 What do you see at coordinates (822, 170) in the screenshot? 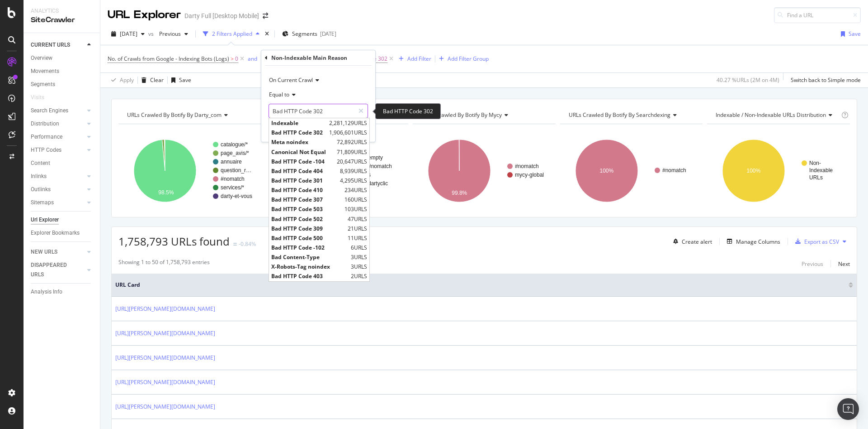
I see `text: Indexable` at bounding box center [822, 170].